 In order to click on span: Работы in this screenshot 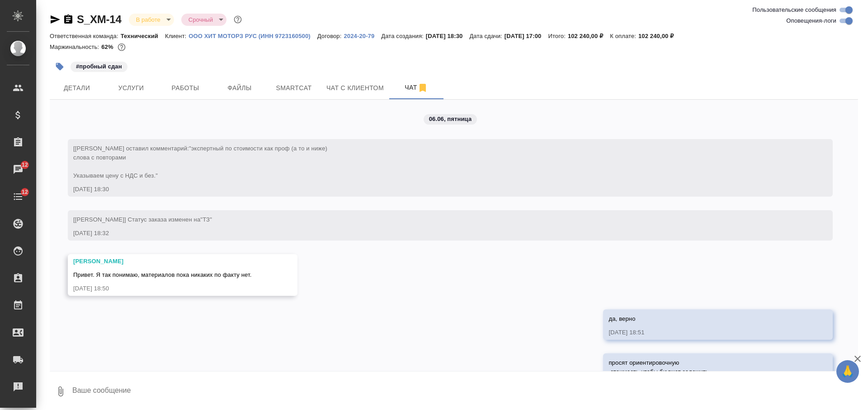, I will do `click(185, 88)`.